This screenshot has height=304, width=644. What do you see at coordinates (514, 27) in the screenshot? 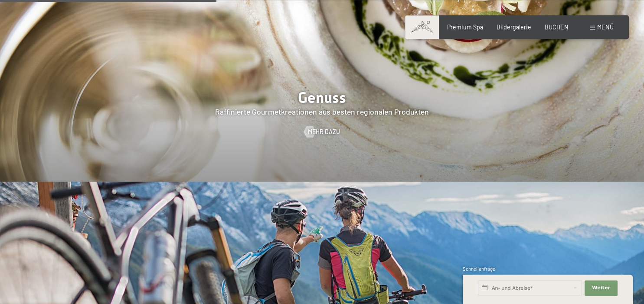
I see `a: Bildergalerie` at bounding box center [514, 27].